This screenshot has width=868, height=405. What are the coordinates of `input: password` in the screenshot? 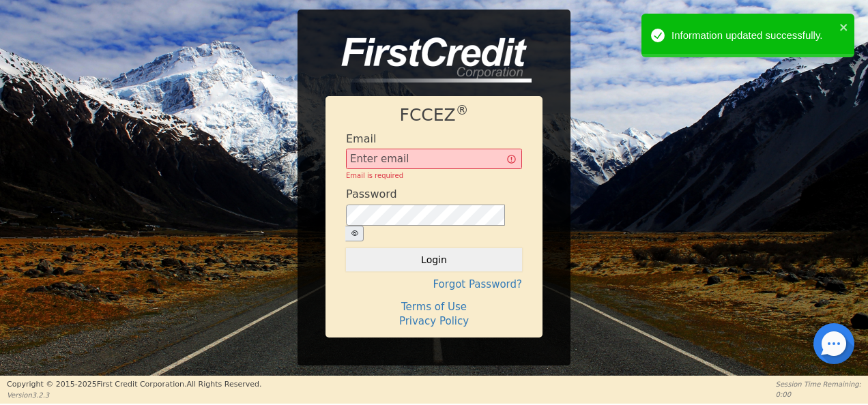 It's located at (425, 215).